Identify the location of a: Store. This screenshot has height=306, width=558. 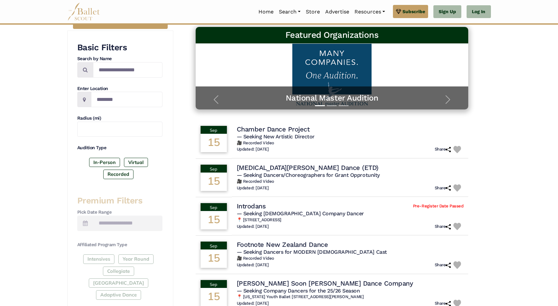
(313, 12).